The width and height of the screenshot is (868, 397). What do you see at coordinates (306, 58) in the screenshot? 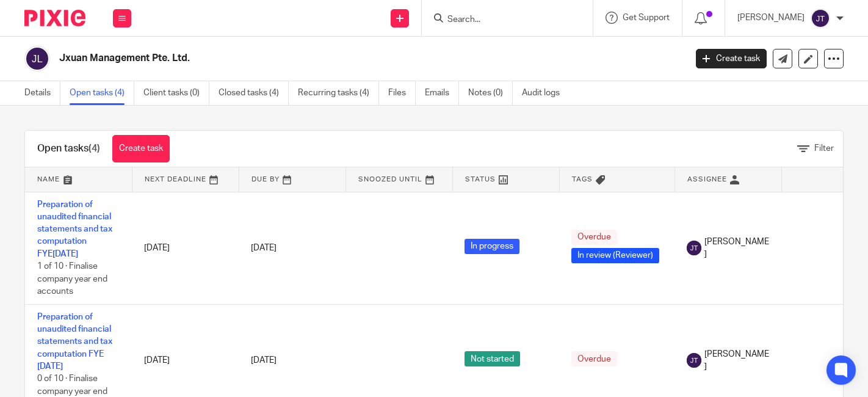
I see `h2: Jxuan Management Pte. Ltd.` at bounding box center [306, 58].